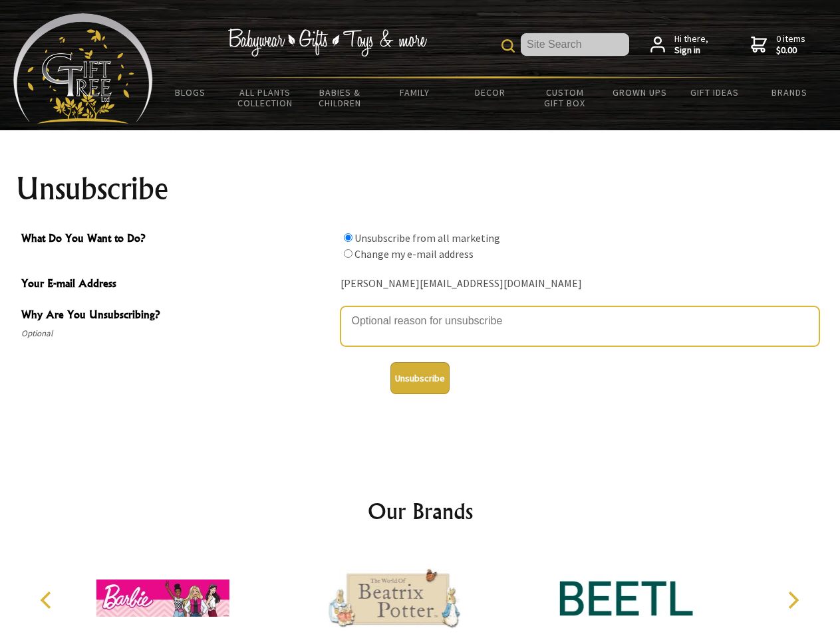  I want to click on img: Babywear - Gifts - Toys & more, so click(327, 43).